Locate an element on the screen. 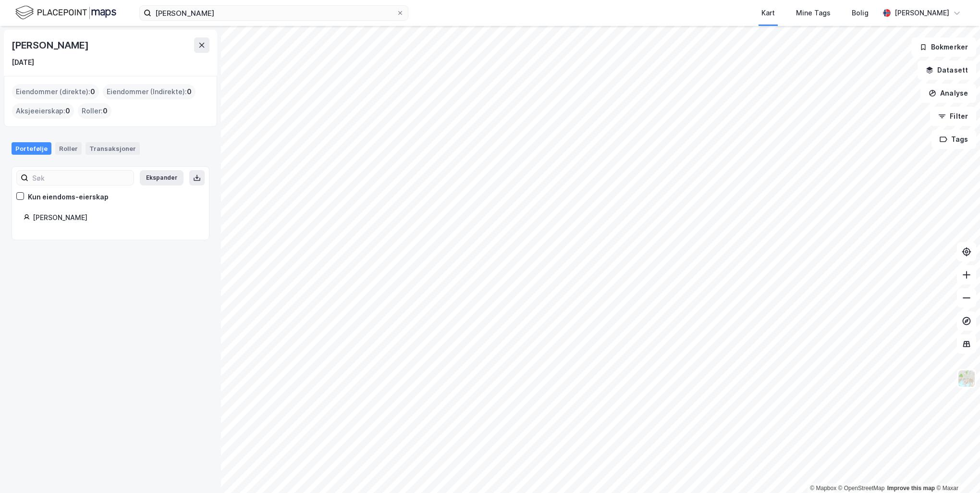 The width and height of the screenshot is (980, 493). button: Analyse is located at coordinates (948, 93).